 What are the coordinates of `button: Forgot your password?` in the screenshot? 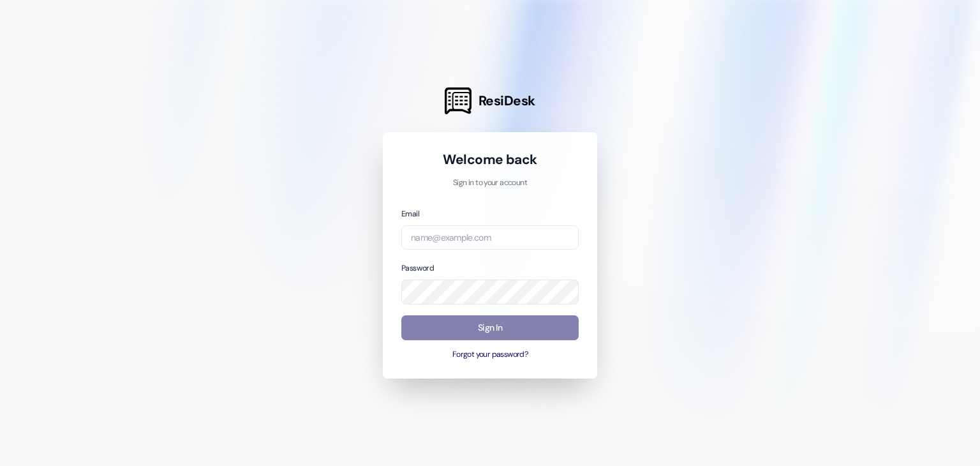 It's located at (490, 355).